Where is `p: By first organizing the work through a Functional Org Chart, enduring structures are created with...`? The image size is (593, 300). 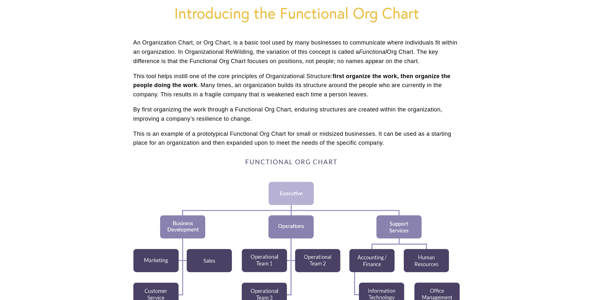
p: By first organizing the work through a Functional Org Chart, enduring structures are created with... is located at coordinates (297, 114).